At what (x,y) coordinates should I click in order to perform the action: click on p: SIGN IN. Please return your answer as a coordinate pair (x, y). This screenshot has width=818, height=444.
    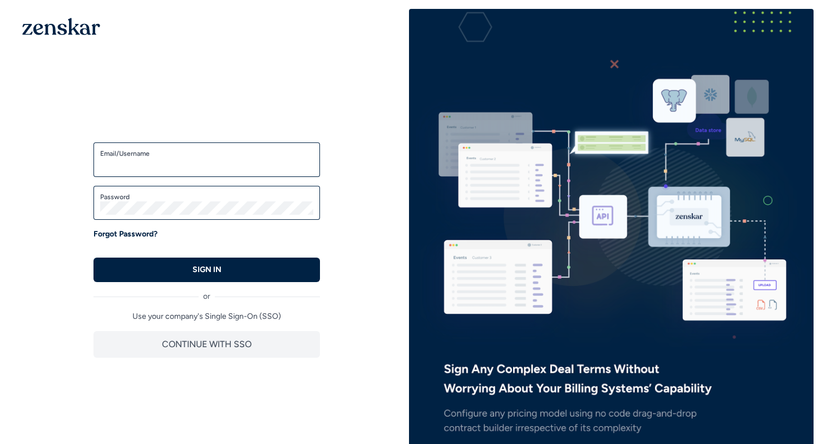
    Looking at the image, I should click on (207, 270).